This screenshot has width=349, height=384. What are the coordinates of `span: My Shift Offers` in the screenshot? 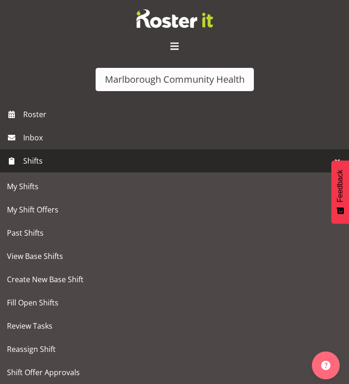 It's located at (175, 210).